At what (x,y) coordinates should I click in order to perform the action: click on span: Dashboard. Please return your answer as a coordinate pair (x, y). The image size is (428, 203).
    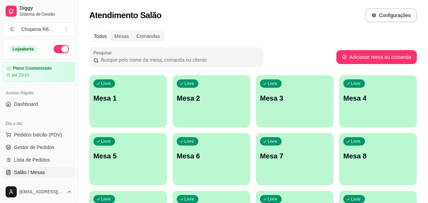
    Looking at the image, I should click on (26, 104).